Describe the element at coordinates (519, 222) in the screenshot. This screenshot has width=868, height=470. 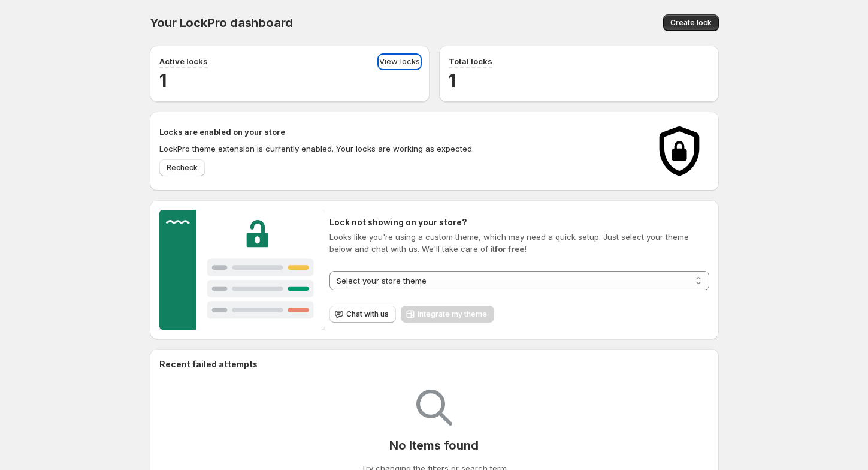
I see `h2: Lock not showing on your store?` at that location.